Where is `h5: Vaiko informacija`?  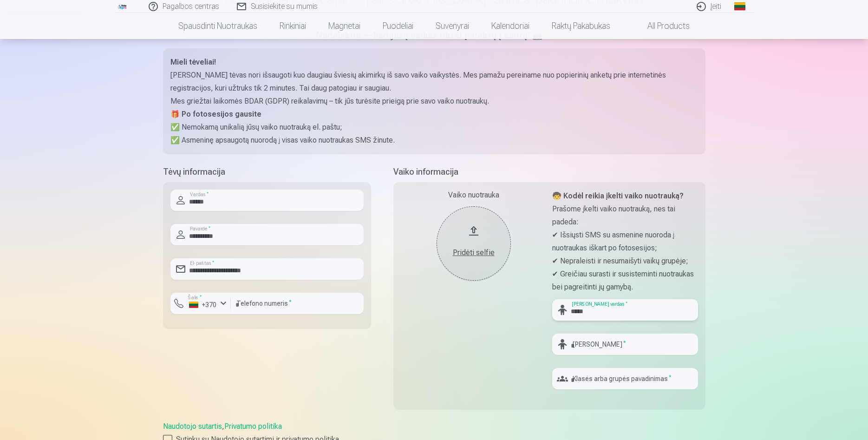 h5: Vaiko informacija is located at coordinates (549, 172).